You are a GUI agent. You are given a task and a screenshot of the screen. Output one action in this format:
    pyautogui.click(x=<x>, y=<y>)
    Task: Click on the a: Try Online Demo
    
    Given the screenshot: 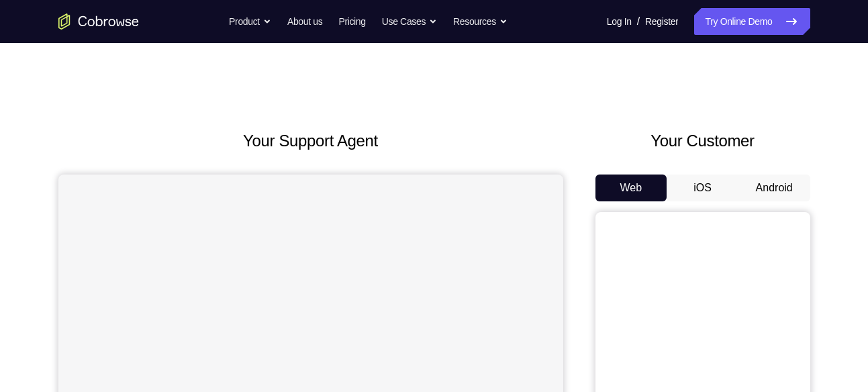 What is the action you would take?
    pyautogui.click(x=752, y=21)
    